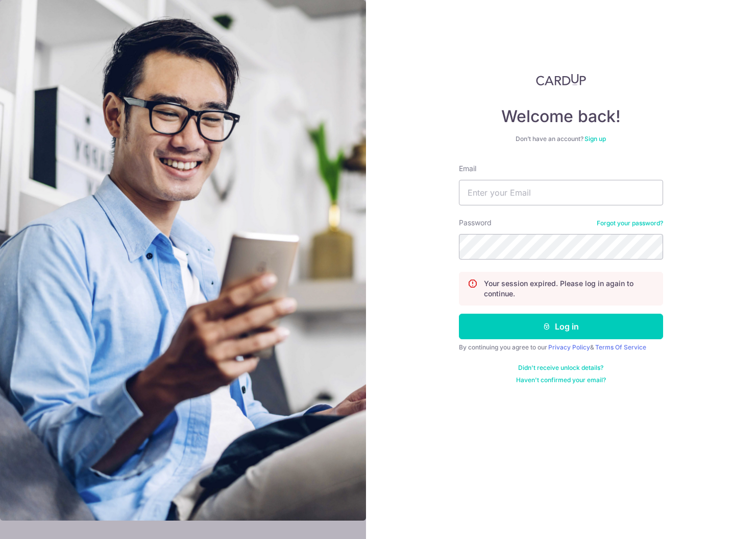 The image size is (756, 539). Describe the element at coordinates (561, 139) in the screenshot. I see `div: Don’t have an account?` at that location.